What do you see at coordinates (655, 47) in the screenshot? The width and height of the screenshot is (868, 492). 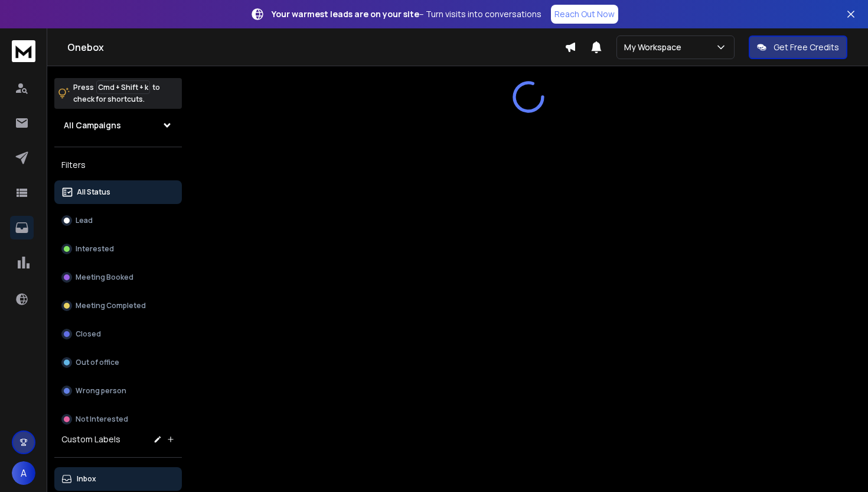 I see `p: My Workspace` at bounding box center [655, 47].